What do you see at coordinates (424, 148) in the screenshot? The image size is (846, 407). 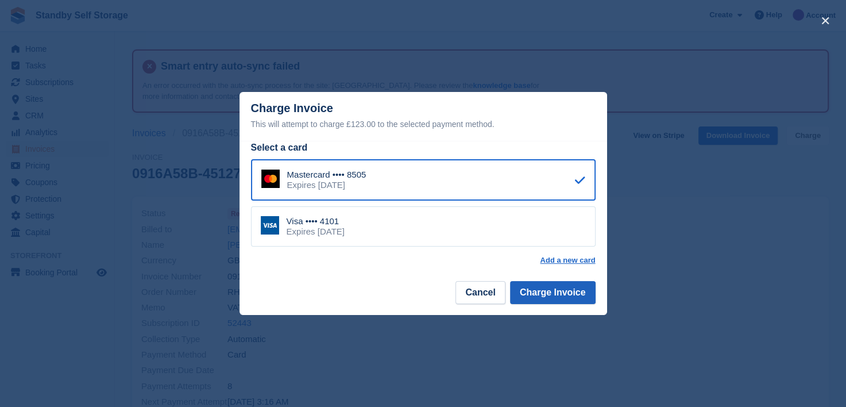 I see `div: Select a card` at bounding box center [424, 148].